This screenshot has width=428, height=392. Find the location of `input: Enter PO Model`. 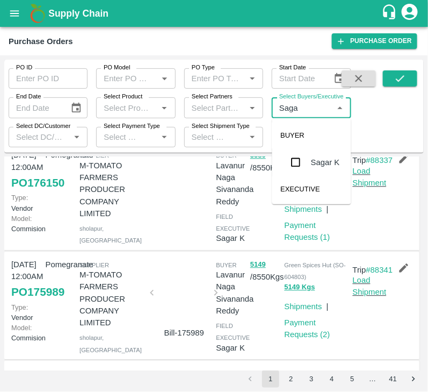

input: Enter PO Model is located at coordinates (127, 78).